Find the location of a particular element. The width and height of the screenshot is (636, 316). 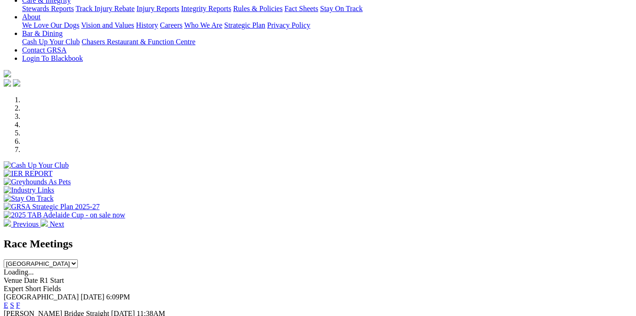

div: Bar & Dining is located at coordinates (327, 42).